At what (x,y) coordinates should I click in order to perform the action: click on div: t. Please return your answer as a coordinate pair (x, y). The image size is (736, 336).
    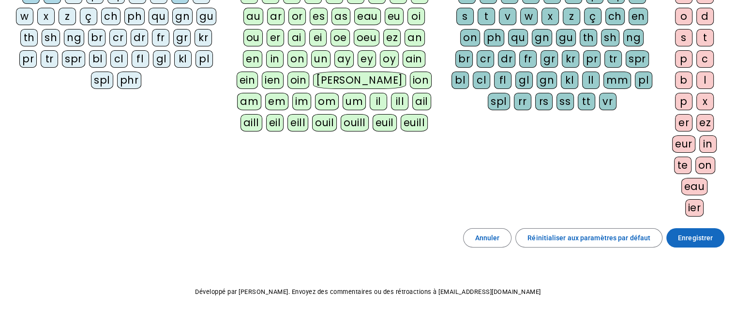
    Looking at the image, I should click on (705, 38).